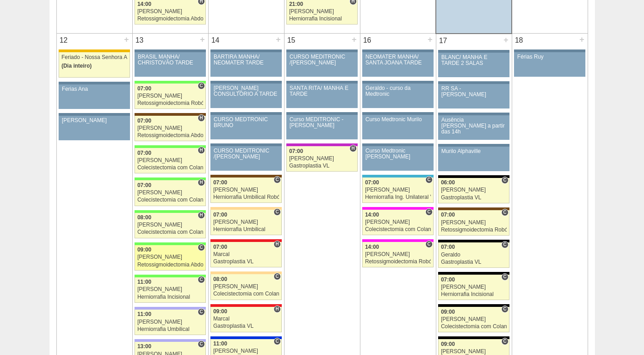  What do you see at coordinates (170, 18) in the screenshot?
I see `div: Retossigmoidectomia Abdominal VL` at bounding box center [170, 18].